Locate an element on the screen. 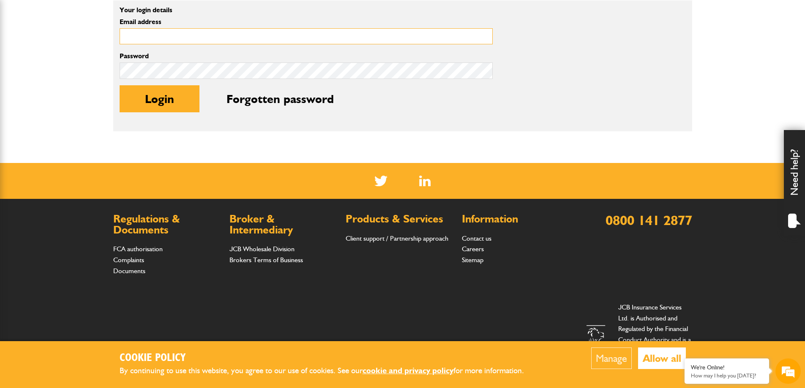 Image resolution: width=805 pixels, height=388 pixels. input: Enter your phone number is located at coordinates (82, 137).